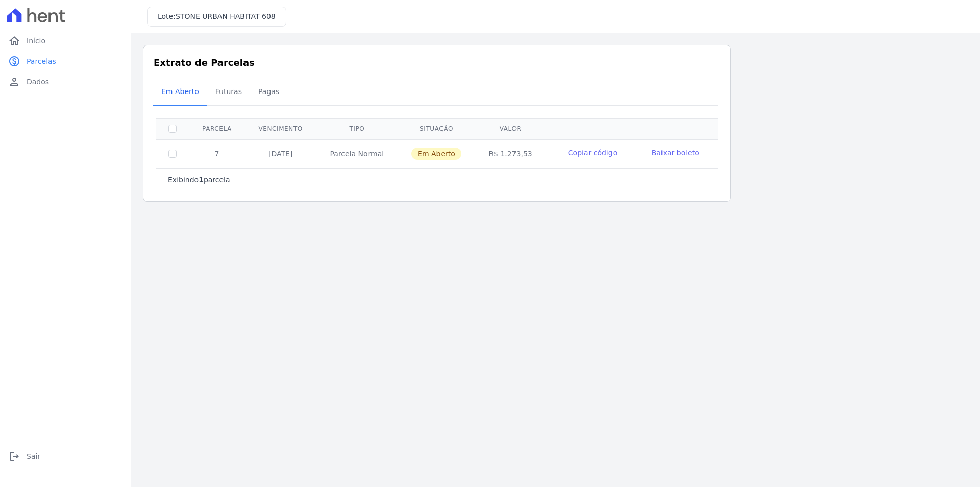  I want to click on span: Copiar código, so click(592, 153).